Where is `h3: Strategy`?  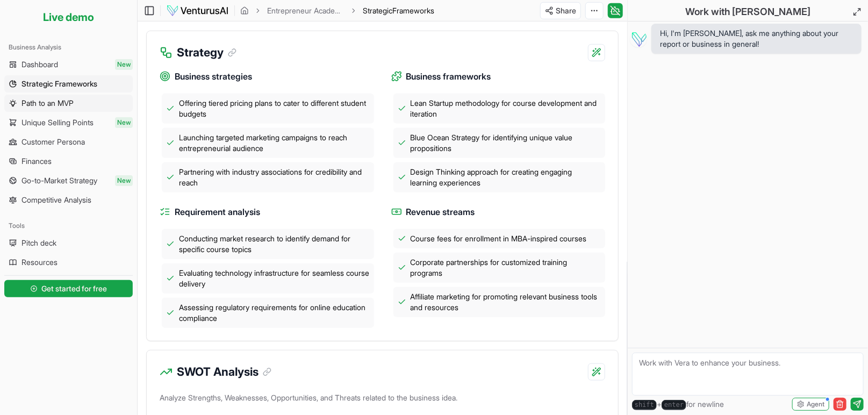
h3: Strategy is located at coordinates (207, 53).